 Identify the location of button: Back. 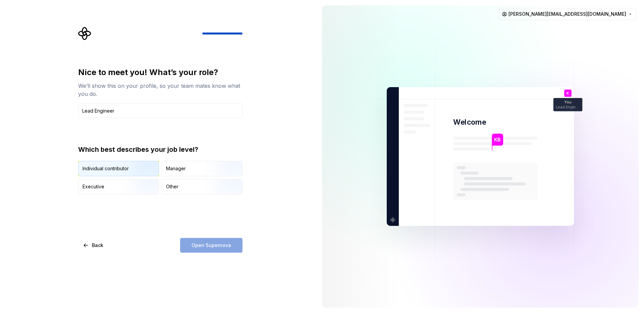
(93, 245).